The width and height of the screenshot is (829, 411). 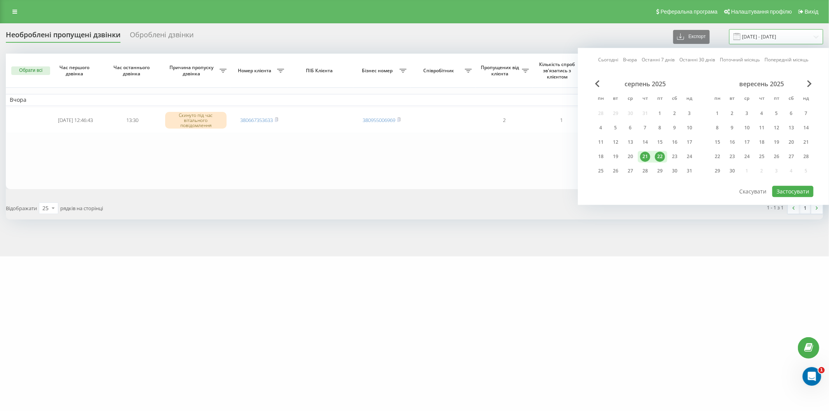 I want to click on div: сб 20 вер 2025 р., so click(x=791, y=142).